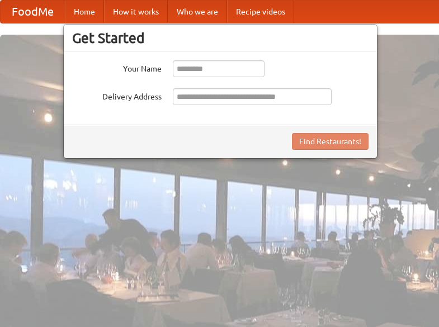 Image resolution: width=439 pixels, height=327 pixels. What do you see at coordinates (84, 12) in the screenshot?
I see `a: Home` at bounding box center [84, 12].